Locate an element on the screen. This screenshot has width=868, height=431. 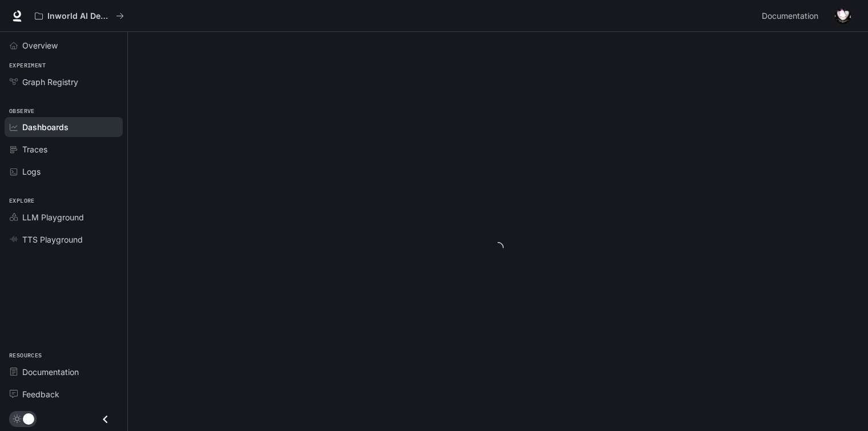
a: TTS Playground is located at coordinates (64, 240).